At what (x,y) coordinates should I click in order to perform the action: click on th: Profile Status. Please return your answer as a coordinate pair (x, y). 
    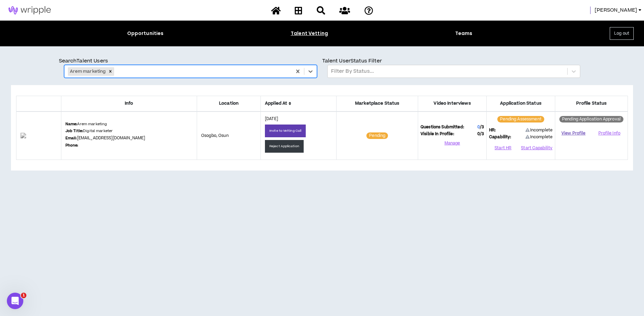
    Looking at the image, I should click on (592, 104).